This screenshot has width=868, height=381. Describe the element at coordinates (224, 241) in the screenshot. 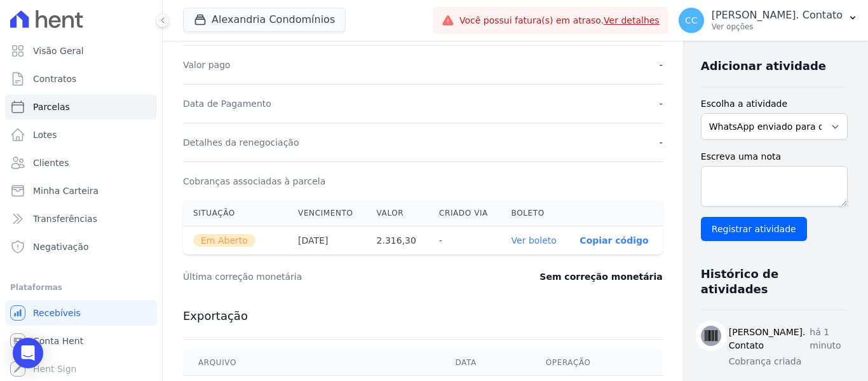

I see `span: Em Aberto` at that location.